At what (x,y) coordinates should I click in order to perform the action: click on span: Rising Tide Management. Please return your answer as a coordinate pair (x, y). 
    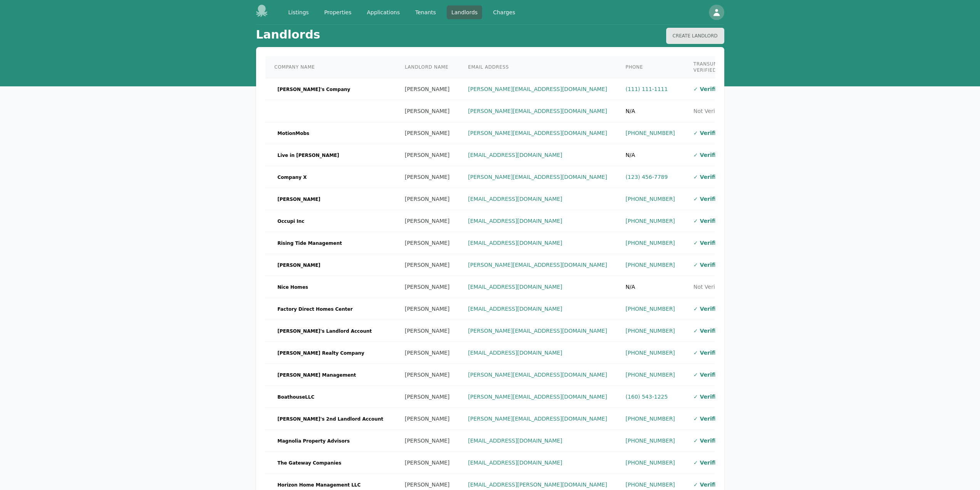
    Looking at the image, I should click on (309, 243).